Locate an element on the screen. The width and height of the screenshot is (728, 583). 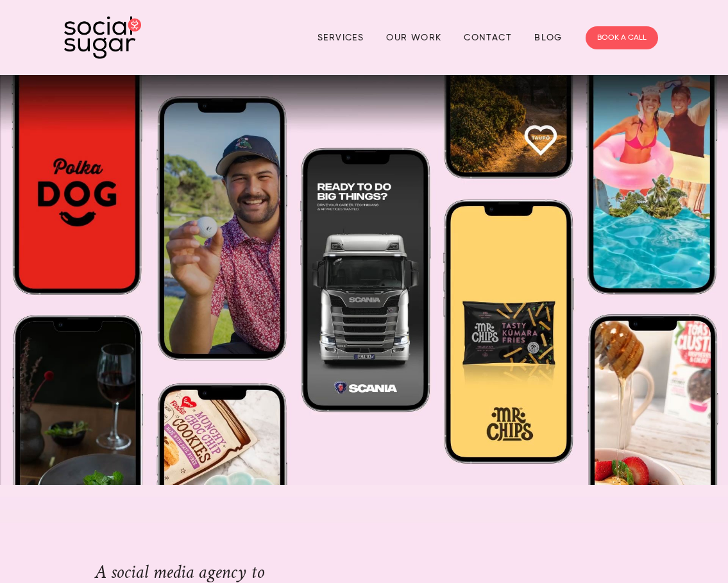
a: Blog is located at coordinates (548, 37).